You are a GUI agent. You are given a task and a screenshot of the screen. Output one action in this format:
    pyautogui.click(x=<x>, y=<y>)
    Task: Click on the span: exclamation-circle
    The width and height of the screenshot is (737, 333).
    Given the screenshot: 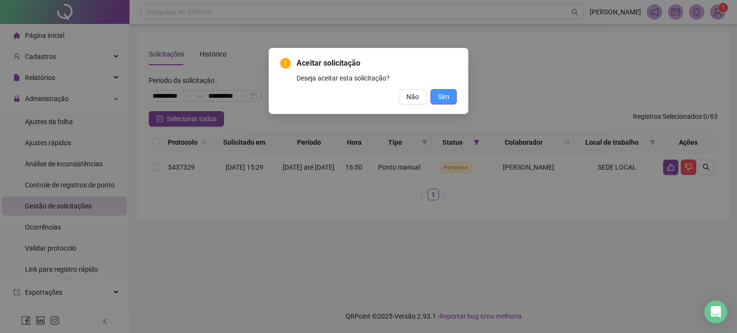 What is the action you would take?
    pyautogui.click(x=286, y=63)
    